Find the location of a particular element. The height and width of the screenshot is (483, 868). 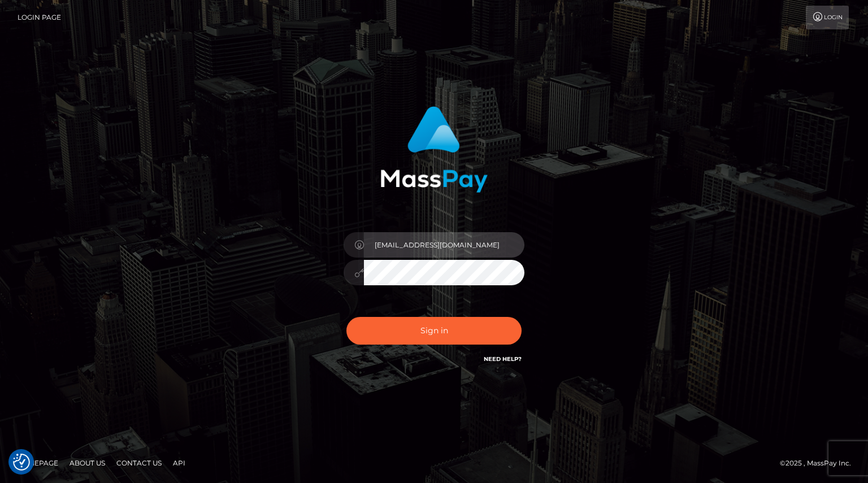

a: API is located at coordinates (179, 463).